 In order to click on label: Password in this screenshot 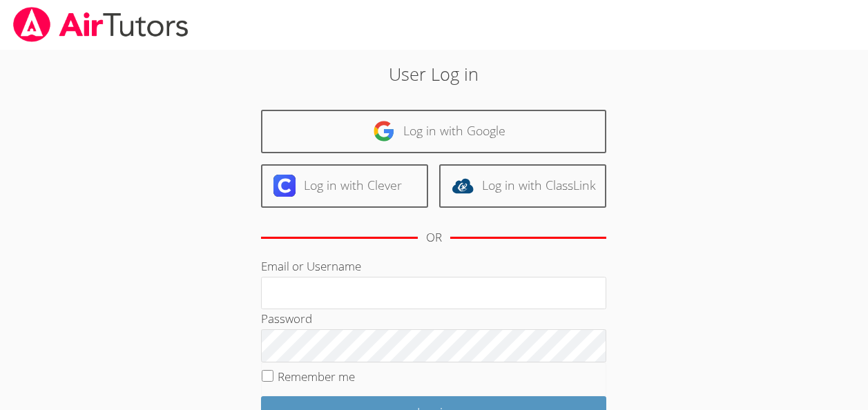, I will do `click(286, 318)`.